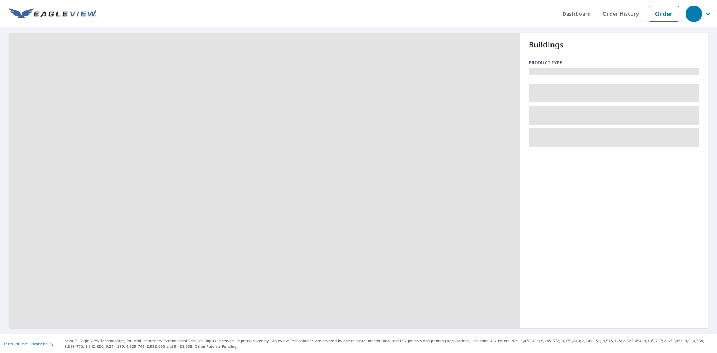  What do you see at coordinates (614, 45) in the screenshot?
I see `p: Buildings` at bounding box center [614, 45].